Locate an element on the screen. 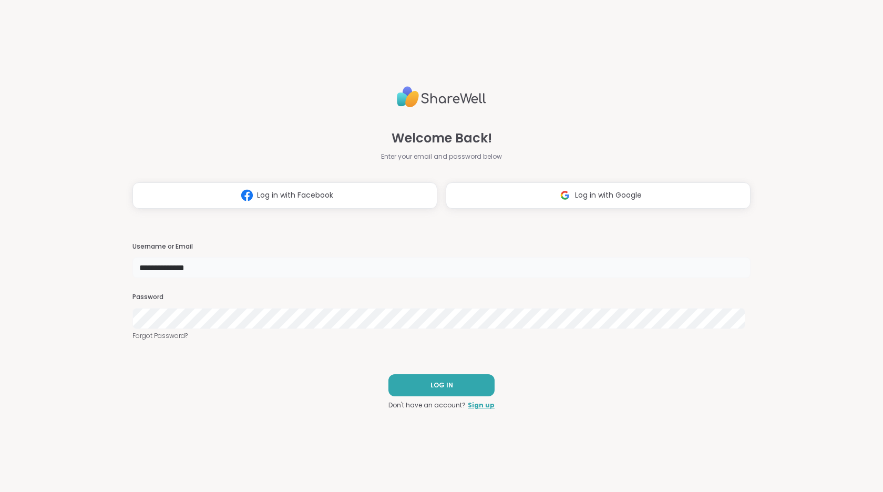  img: ShareWell Logo is located at coordinates (442, 97).